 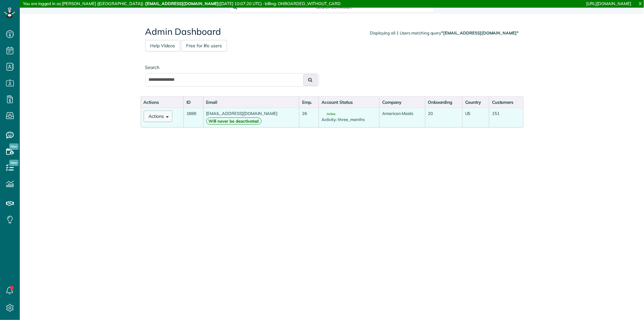 I want to click on td: US, so click(x=476, y=118).